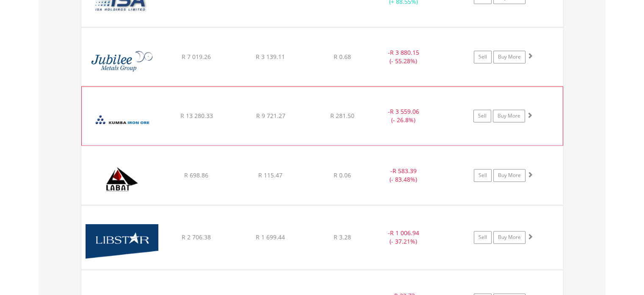 The width and height of the screenshot is (644, 295). What do you see at coordinates (404, 232) in the screenshot?
I see `span: R 1 006.94` at bounding box center [404, 232].